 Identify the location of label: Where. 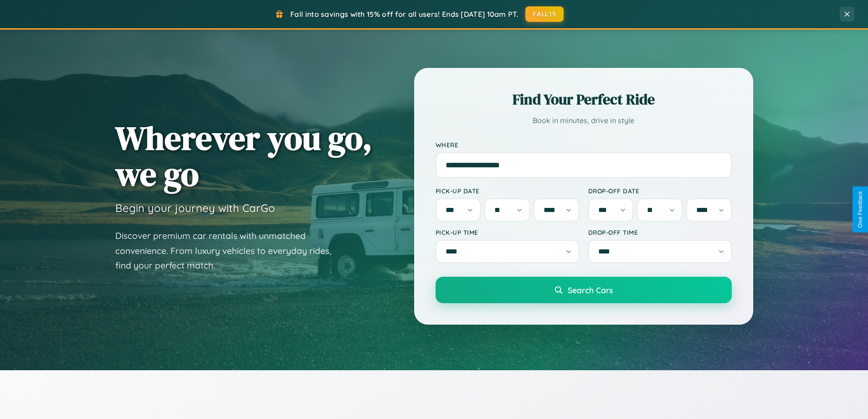
(584, 145).